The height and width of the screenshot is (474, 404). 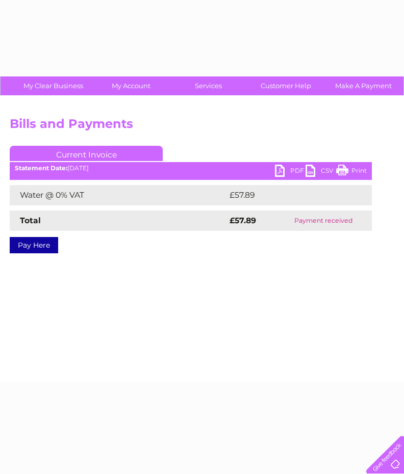 What do you see at coordinates (285, 86) in the screenshot?
I see `a: Customer Help` at bounding box center [285, 86].